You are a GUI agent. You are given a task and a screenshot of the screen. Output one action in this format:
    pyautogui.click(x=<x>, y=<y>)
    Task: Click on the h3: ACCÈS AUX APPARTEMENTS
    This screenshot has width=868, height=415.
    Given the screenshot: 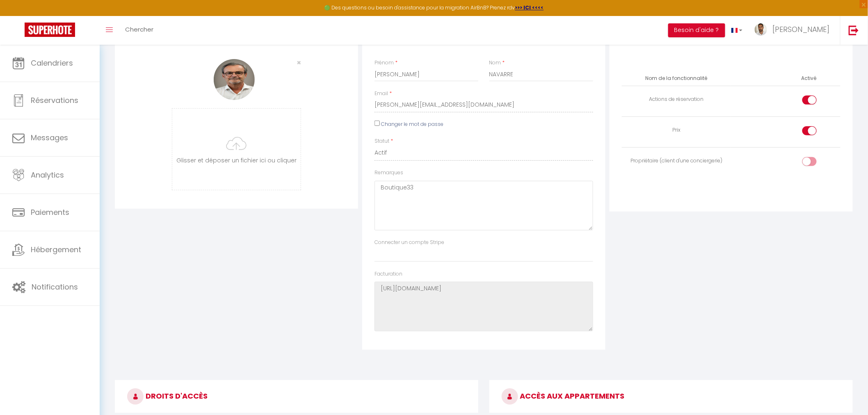 What is the action you would take?
    pyautogui.click(x=671, y=397)
    